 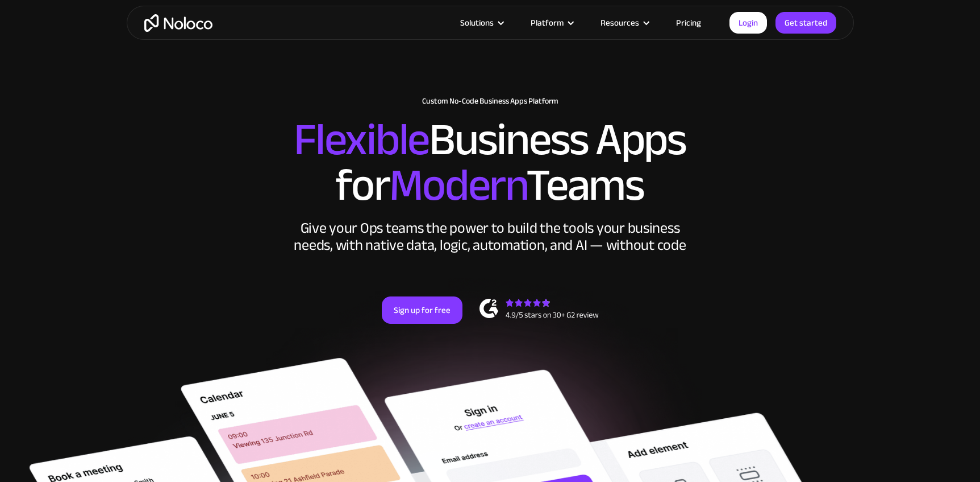 What do you see at coordinates (806, 23) in the screenshot?
I see `a: Get started` at bounding box center [806, 23].